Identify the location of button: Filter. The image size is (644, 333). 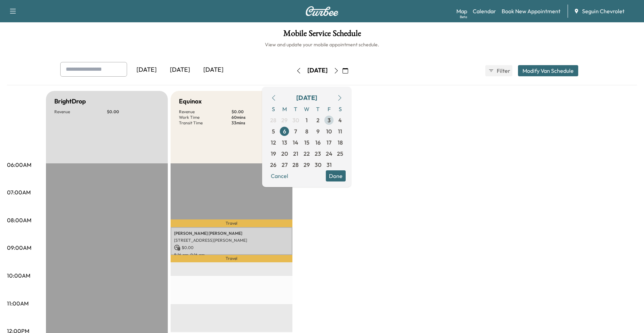
(498, 71).